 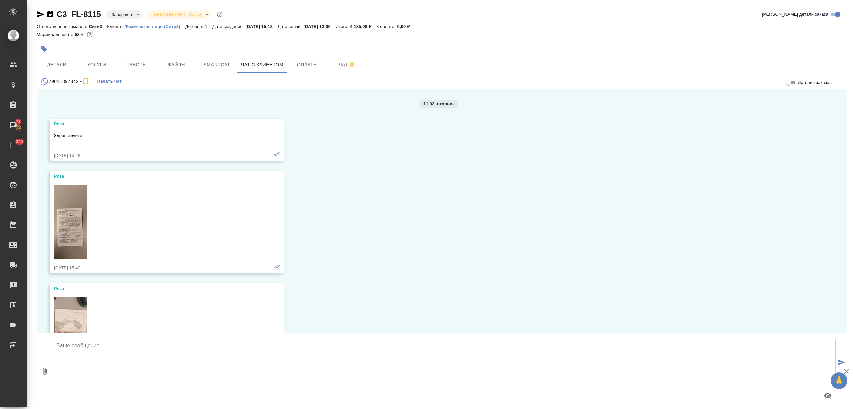 I want to click on button: Завершен, so click(x=122, y=14).